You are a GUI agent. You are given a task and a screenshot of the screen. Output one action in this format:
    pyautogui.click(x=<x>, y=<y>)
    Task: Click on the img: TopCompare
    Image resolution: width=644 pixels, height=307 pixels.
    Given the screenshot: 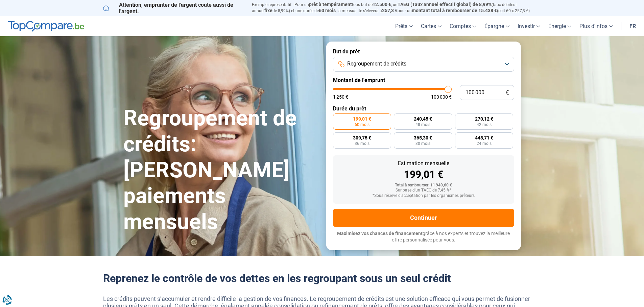 What is the action you would take?
    pyautogui.click(x=46, y=26)
    